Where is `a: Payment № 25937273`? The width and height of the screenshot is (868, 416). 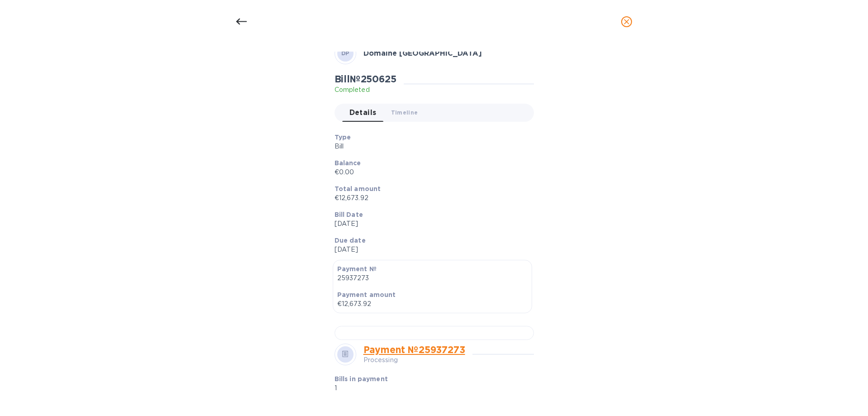
a: Payment № 25937273 is located at coordinates (414, 349).